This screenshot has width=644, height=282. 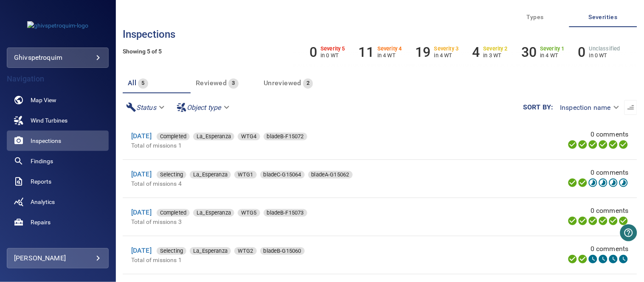 I want to click on span: bladeC-G15064, so click(x=282, y=175).